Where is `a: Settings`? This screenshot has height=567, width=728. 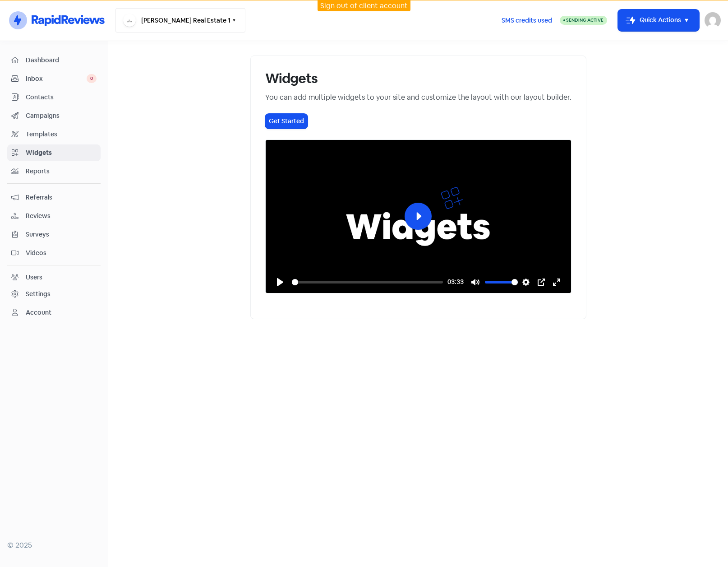
a: Settings is located at coordinates (53, 294).